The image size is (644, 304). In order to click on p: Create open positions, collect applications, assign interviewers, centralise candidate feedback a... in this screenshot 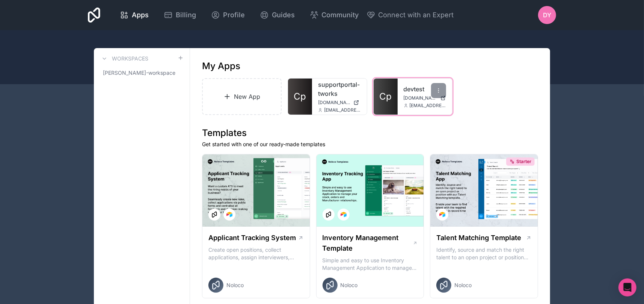, I will do `click(256, 253)`.